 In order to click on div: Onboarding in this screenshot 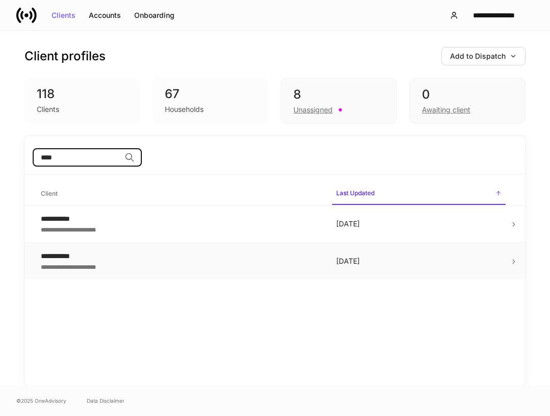, I will do `click(154, 15)`.